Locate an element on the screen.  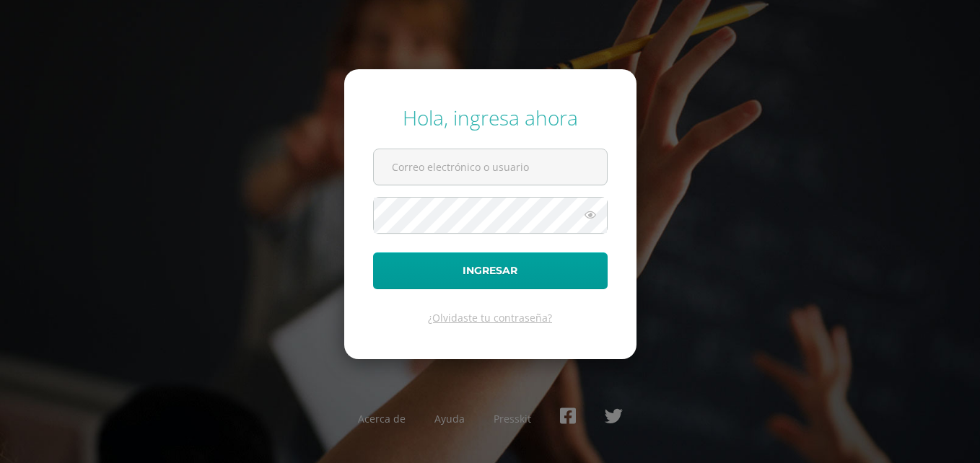
a: Presskit is located at coordinates (512, 419).